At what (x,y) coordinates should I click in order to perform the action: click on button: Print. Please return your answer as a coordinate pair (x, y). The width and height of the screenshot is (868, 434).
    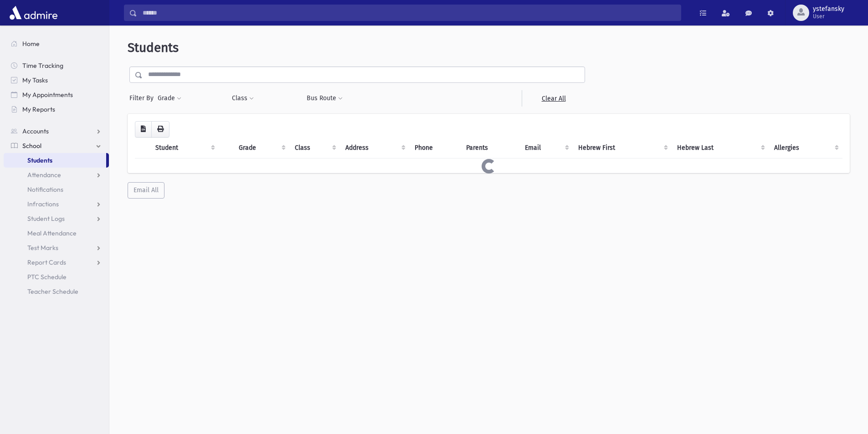
    Looking at the image, I should click on (161, 130).